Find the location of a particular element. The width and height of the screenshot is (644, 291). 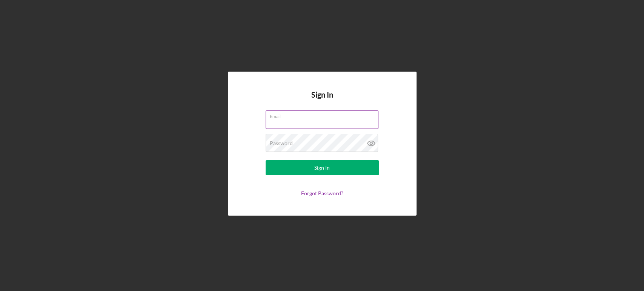

button: Sign In is located at coordinates (322, 168).